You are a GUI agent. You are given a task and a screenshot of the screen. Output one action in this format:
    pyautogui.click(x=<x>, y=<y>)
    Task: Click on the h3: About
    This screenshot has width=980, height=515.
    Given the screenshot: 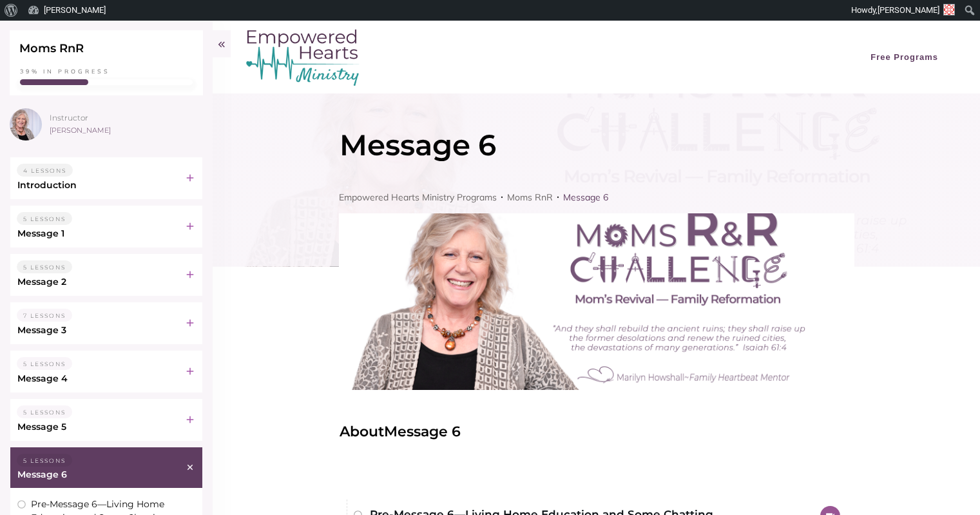 What is the action you would take?
    pyautogui.click(x=597, y=432)
    